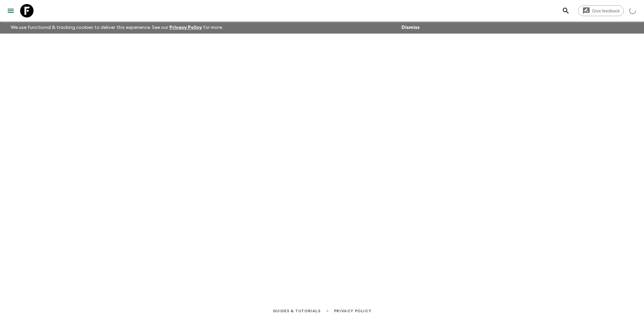 The image size is (644, 320). I want to click on span: Give feedback, so click(606, 11).